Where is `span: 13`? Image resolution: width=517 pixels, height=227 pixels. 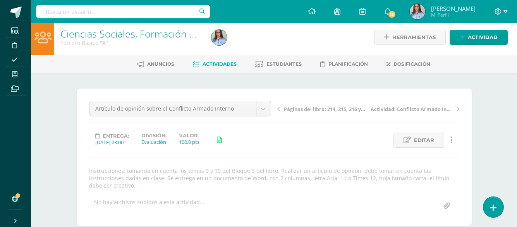
span: 13 is located at coordinates (392, 14).